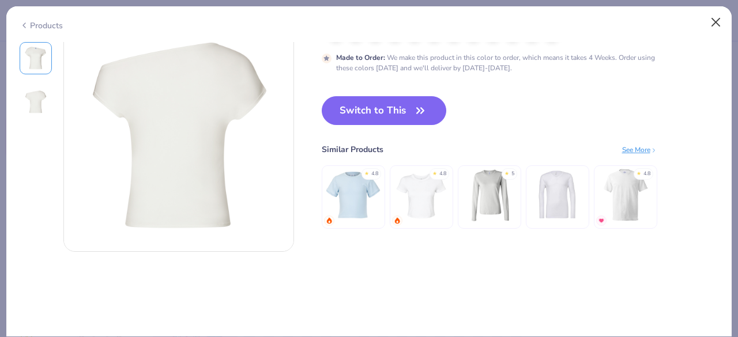 Image resolution: width=738 pixels, height=337 pixels. I want to click on div: See More, so click(639, 149).